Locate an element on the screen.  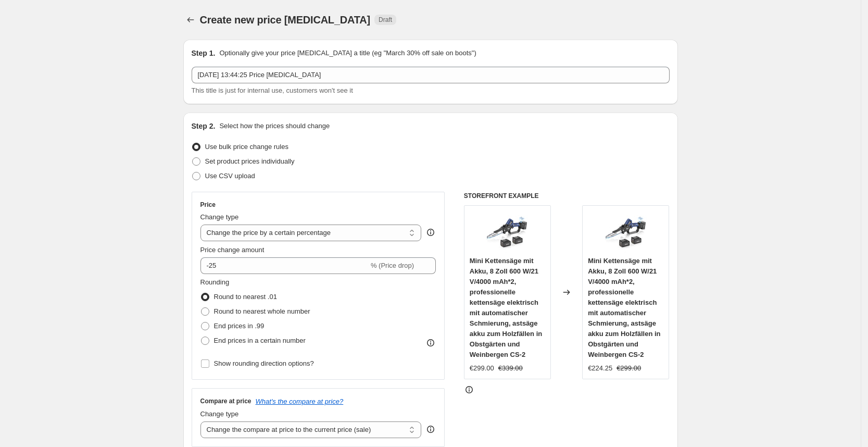
h3: Compare at price is located at coordinates (226, 401).